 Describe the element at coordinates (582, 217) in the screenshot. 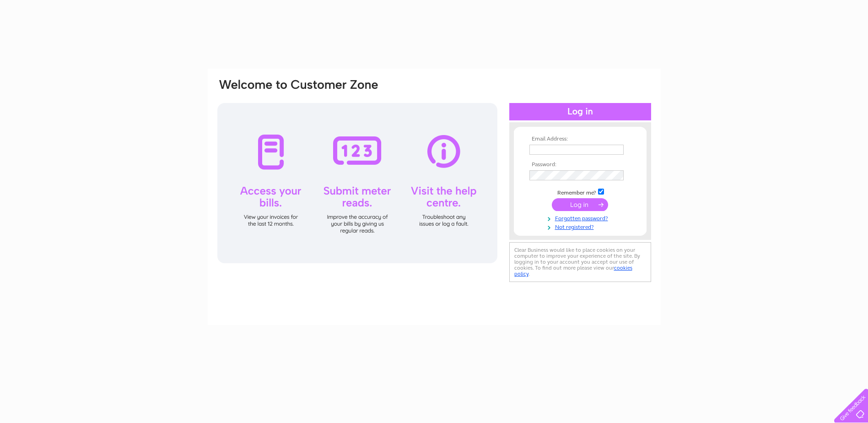

I see `a: Forgotten password?` at that location.